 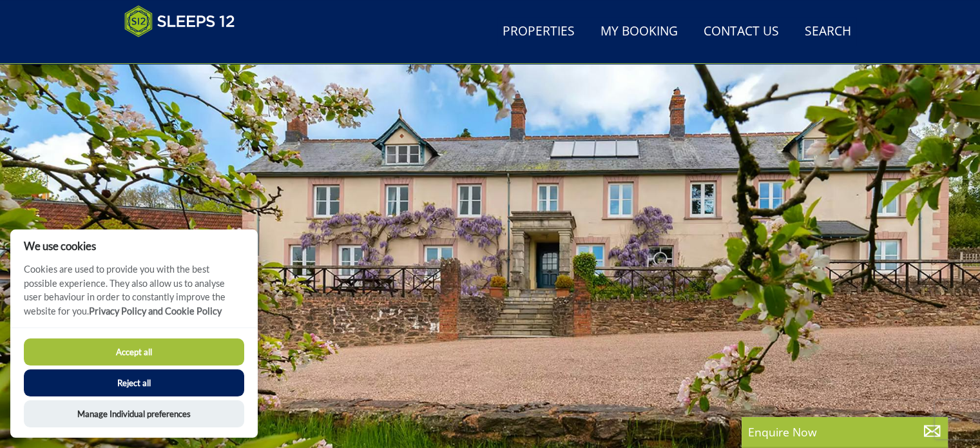 What do you see at coordinates (134, 245) in the screenshot?
I see `h2: We use cookies` at bounding box center [134, 245].